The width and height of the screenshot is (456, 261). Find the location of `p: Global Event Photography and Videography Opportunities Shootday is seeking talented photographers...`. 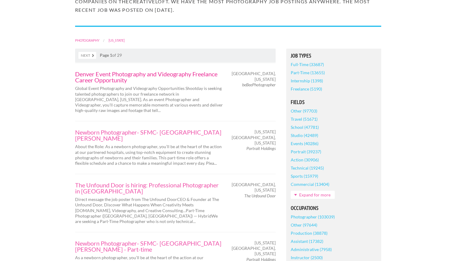

p: Global Event Photography and Videography Opportunities Shootday is seeking talented photographers... is located at coordinates (149, 99).